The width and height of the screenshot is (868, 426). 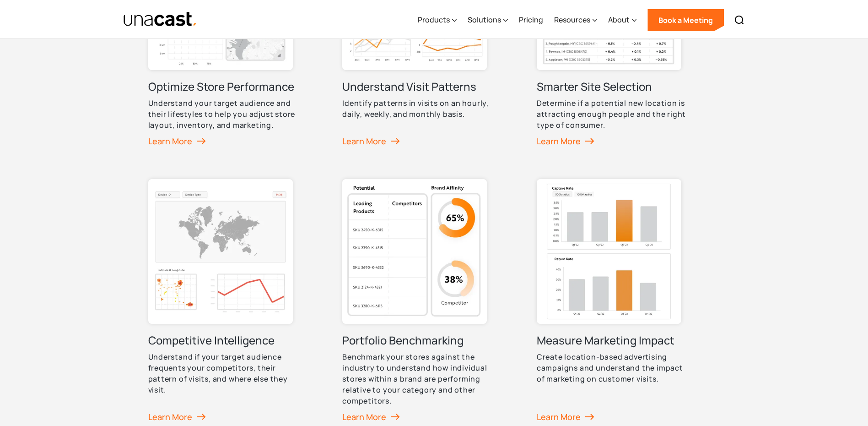 I want to click on h3: Optimize Store Performance, so click(x=221, y=86).